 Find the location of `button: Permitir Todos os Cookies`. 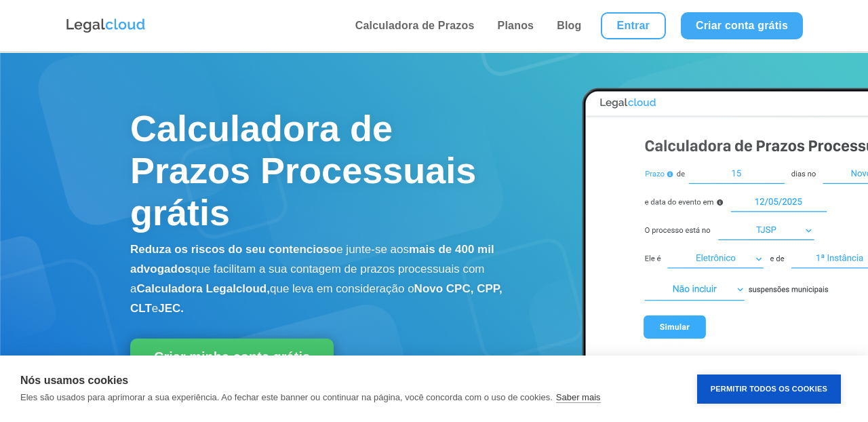

button: Permitir Todos os Cookies is located at coordinates (769, 389).